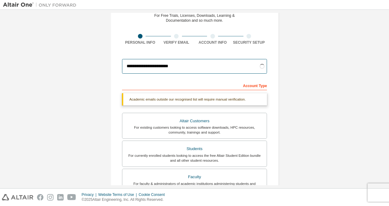 Image resolution: width=389 pixels, height=206 pixels. Describe the element at coordinates (249, 43) in the screenshot. I see `div: Security Setup` at that location.